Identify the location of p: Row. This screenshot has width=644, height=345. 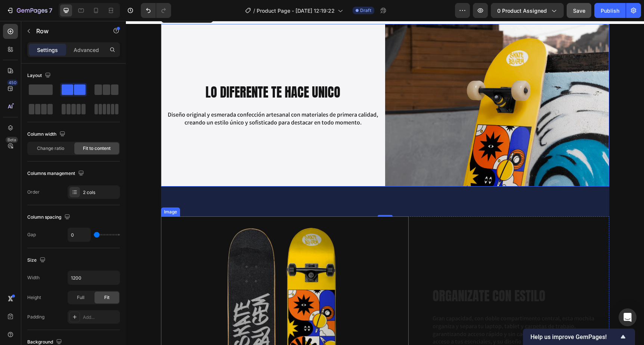
(68, 31).